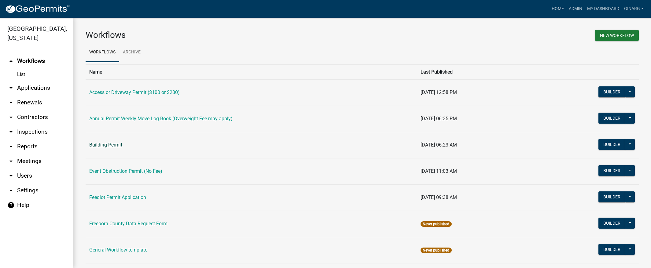 The image size is (651, 268). What do you see at coordinates (126, 171) in the screenshot?
I see `a: Event Obstruction Permit (No Fee)` at bounding box center [126, 171].